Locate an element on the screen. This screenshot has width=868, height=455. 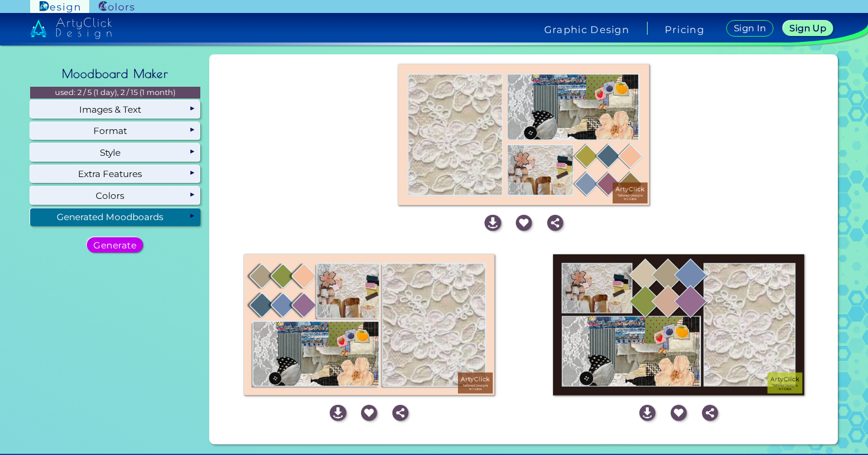
div: Colors is located at coordinates (115, 196).